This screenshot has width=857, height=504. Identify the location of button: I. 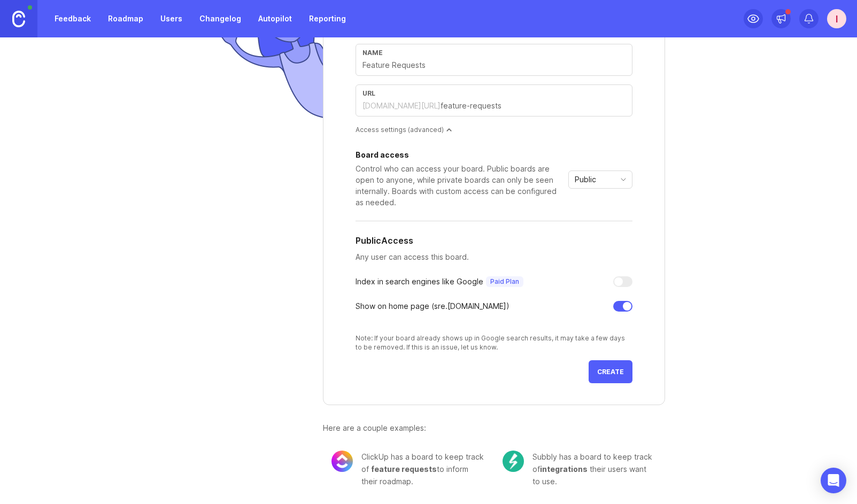
(837, 19).